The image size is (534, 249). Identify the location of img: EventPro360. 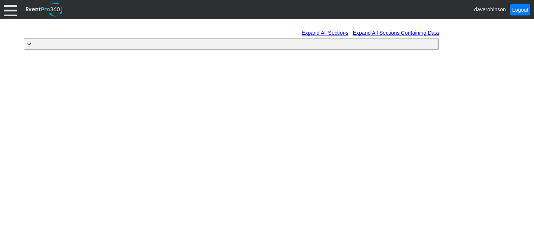
(44, 9).